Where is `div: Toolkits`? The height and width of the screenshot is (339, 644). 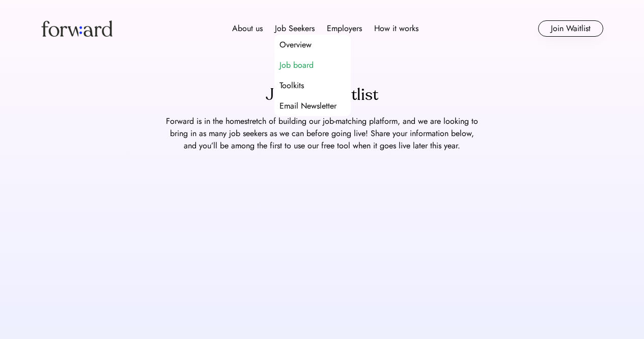
div: Toolkits is located at coordinates (292, 86).